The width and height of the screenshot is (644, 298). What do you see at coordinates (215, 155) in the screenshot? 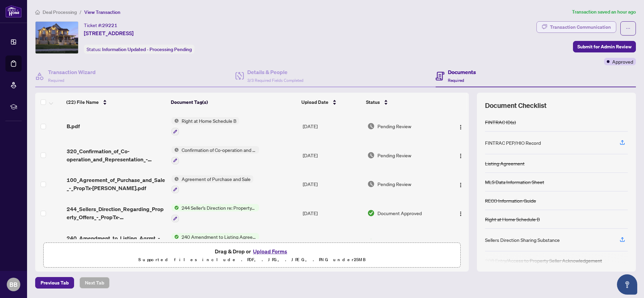
I see `button: Status IconConfirmation of Co-operation and Representation—Buyer/Seller` at bounding box center [215, 155].